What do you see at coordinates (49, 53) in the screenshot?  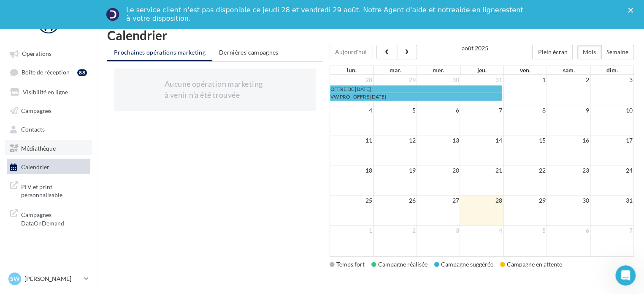 I see `a: Opérations` at bounding box center [49, 53].